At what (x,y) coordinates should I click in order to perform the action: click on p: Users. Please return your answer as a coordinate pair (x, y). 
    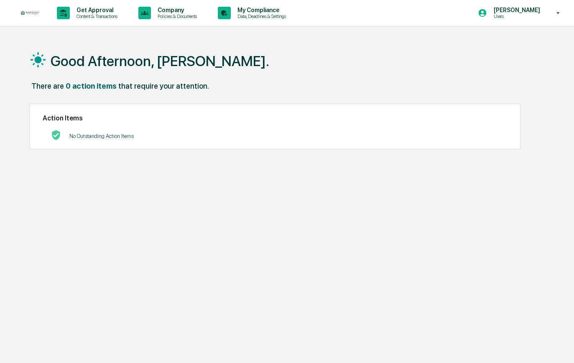
    Looking at the image, I should click on (516, 16).